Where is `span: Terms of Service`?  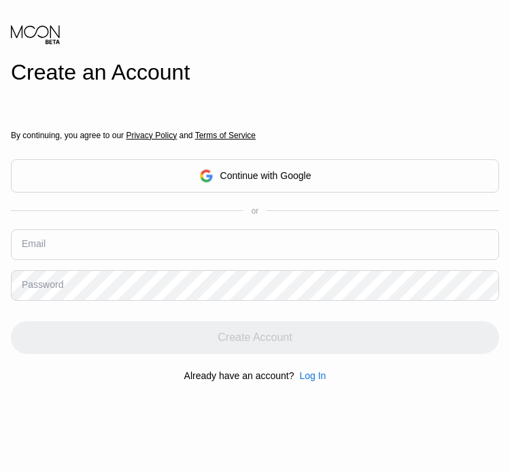 span: Terms of Service is located at coordinates (225, 135).